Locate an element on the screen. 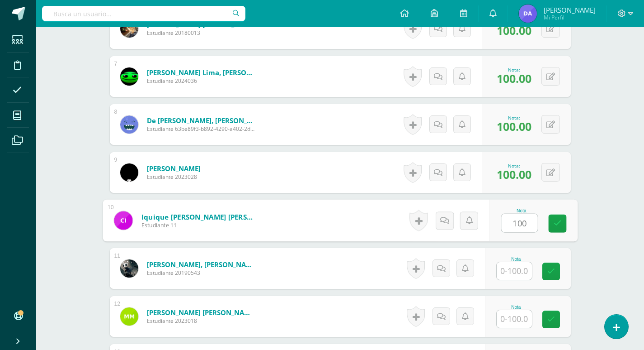 This screenshot has width=644, height=350. img: 7235b72b073c1602ee5854eaeb99332b.png is located at coordinates (129, 77).